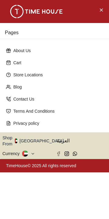  What do you see at coordinates (57, 111) in the screenshot?
I see `p: Terms And Conditions` at bounding box center [57, 111].